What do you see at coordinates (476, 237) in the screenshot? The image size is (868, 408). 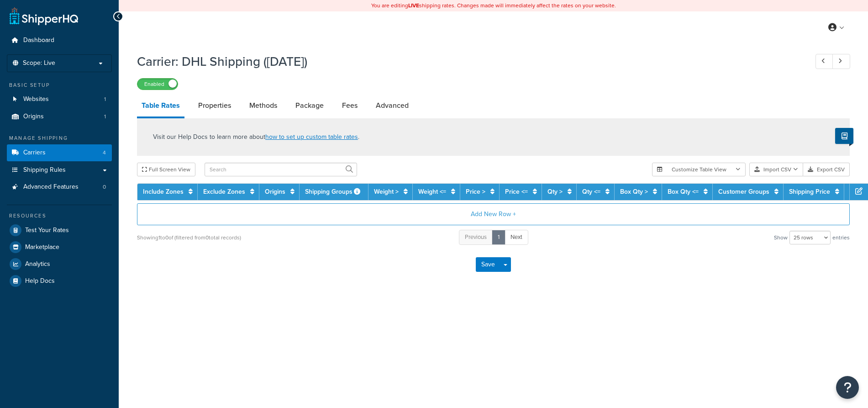 I see `a: Previous` at bounding box center [476, 237].